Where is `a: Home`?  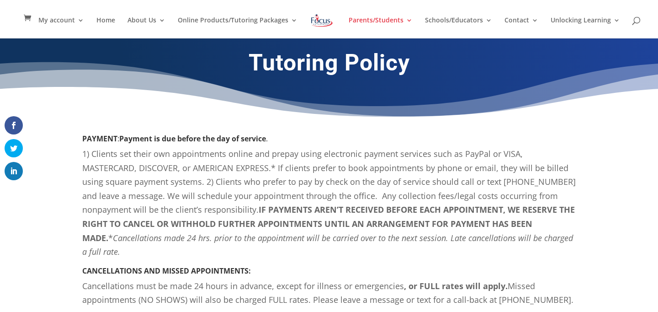 a: Home is located at coordinates (106, 27).